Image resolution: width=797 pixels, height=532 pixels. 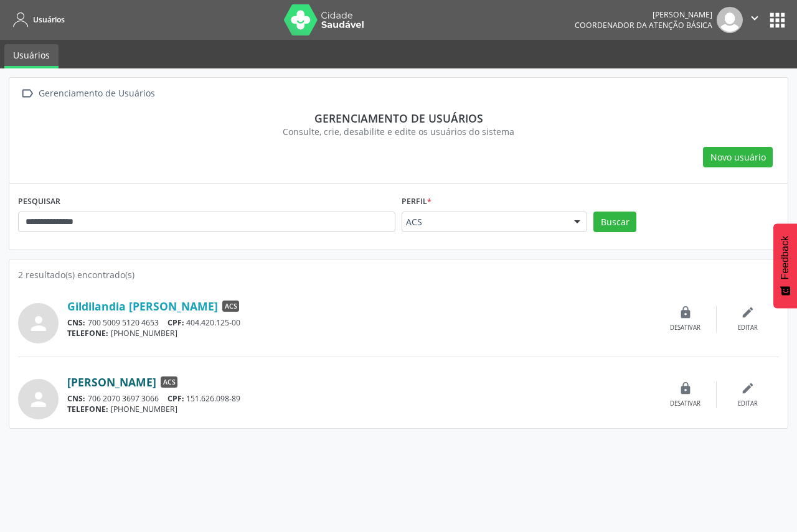 What do you see at coordinates (398, 131) in the screenshot?
I see `div: Consulte, crie, desabilite e edite os usuários do sistema` at bounding box center [398, 131].